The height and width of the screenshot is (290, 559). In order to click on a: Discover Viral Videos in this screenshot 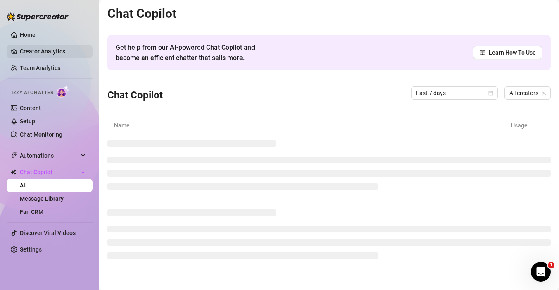, I will do `click(48, 233)`.